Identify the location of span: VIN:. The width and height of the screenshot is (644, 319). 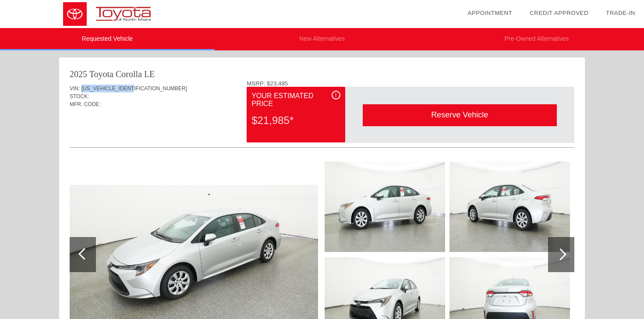
(74, 88).